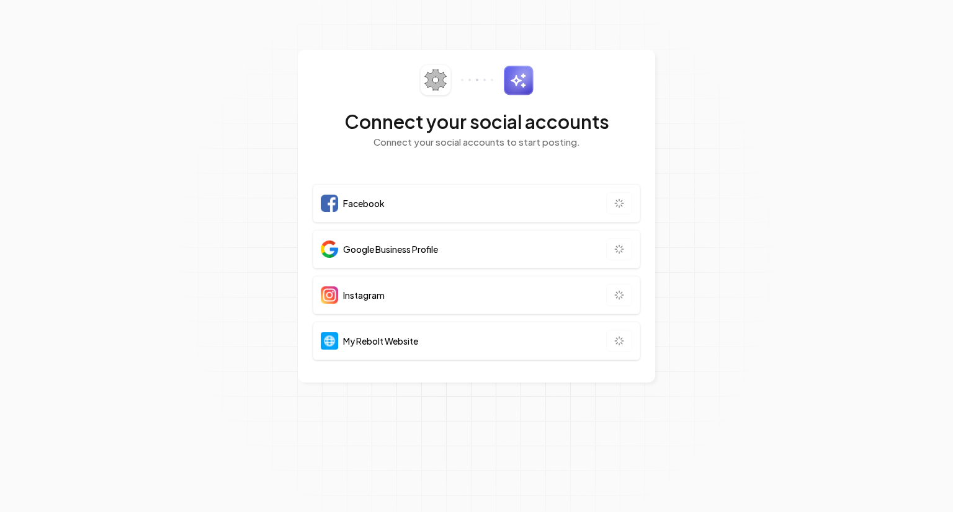 The image size is (953, 512). What do you see at coordinates (329, 203) in the screenshot?
I see `img: Facebook` at bounding box center [329, 203].